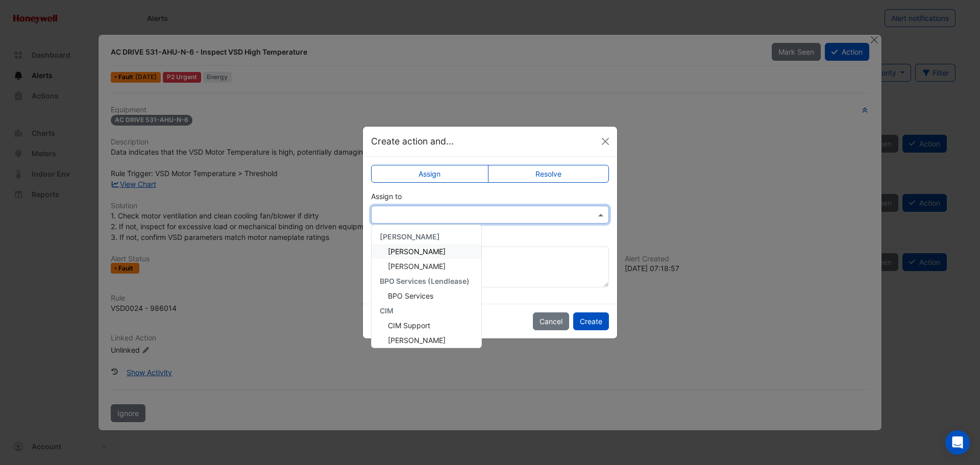 The width and height of the screenshot is (980, 465). I want to click on span: BPO Services, so click(410, 296).